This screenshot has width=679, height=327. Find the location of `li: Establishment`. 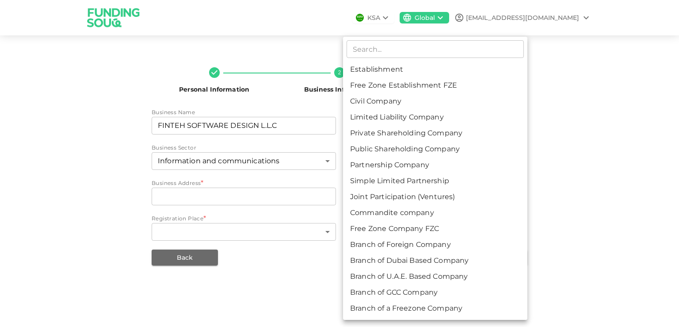

li: Establishment is located at coordinates (435, 69).